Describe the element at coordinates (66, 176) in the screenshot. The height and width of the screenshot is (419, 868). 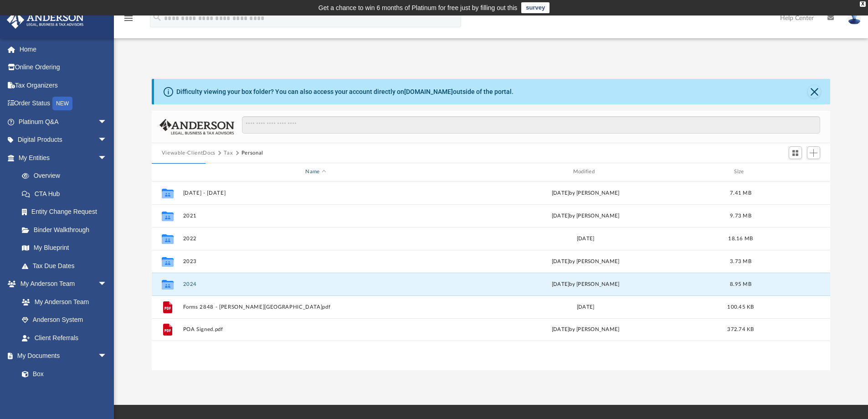
I see `a: Overview` at that location.